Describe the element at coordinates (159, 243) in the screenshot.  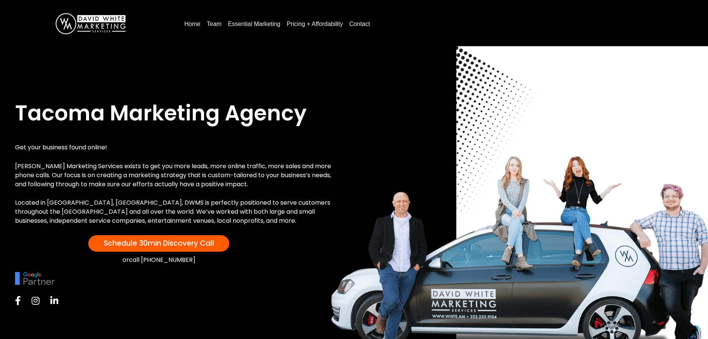
I see `a: Schedule 30min Discovery Call` at that location.